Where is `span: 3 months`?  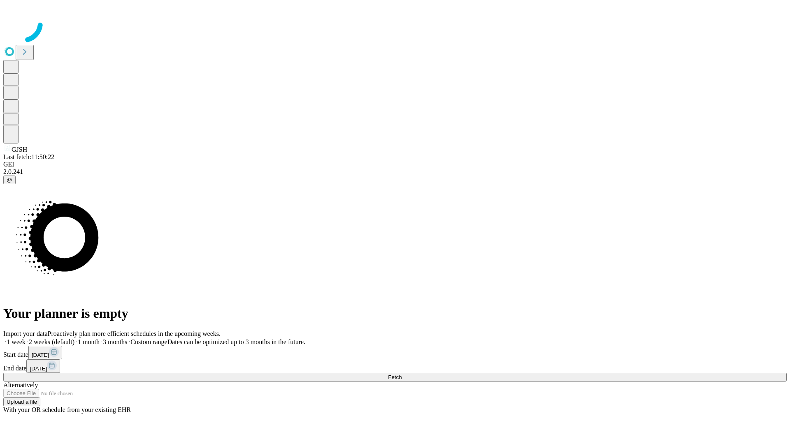
span: 3 months is located at coordinates (115, 342).